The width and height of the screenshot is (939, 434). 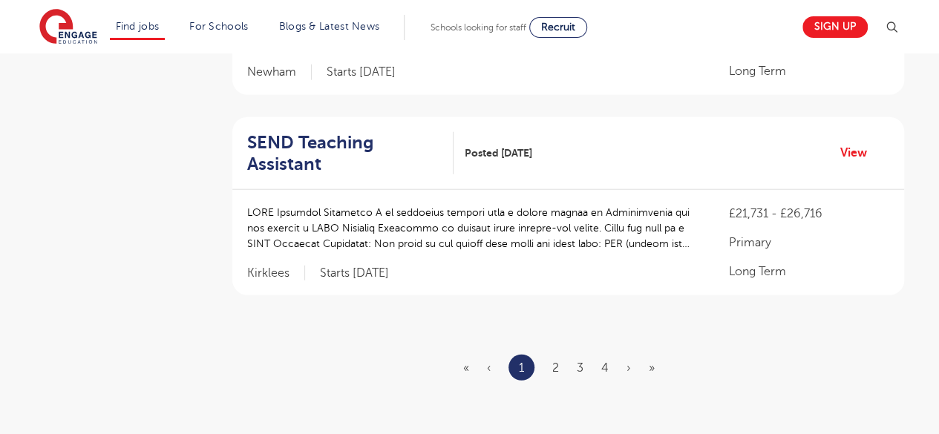 I want to click on a: View, so click(x=859, y=153).